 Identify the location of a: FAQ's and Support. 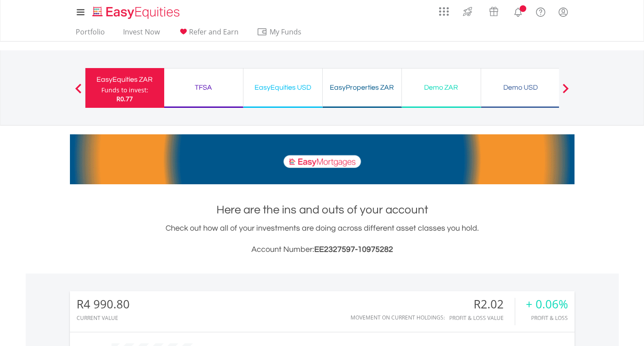
(540, 11).